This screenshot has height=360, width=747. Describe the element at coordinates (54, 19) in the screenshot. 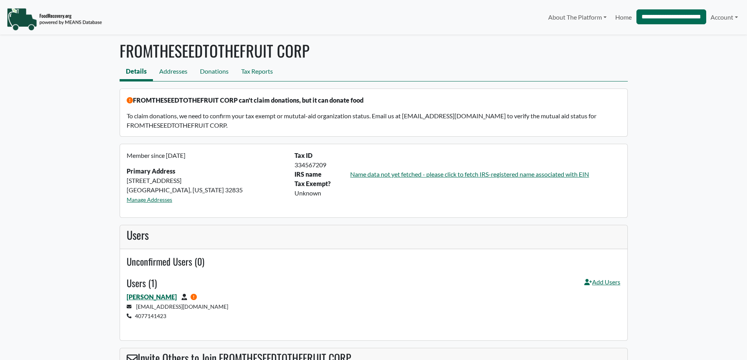

I see `img: NavigationLogo_FoodRecovery-91c16205cd0af1ed486a0f1a7774a6544ea792ac00100771e7dd3ec7c0e58e41.png` at that location.